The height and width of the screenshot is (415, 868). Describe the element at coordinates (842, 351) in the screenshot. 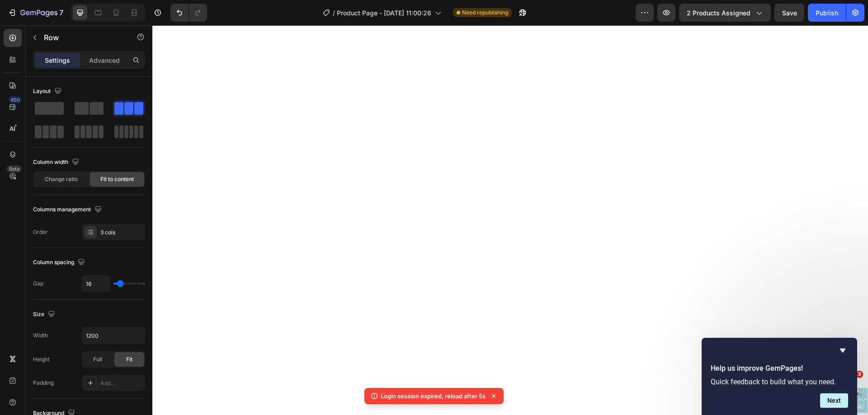

I see `button: Hide survey` at that location.